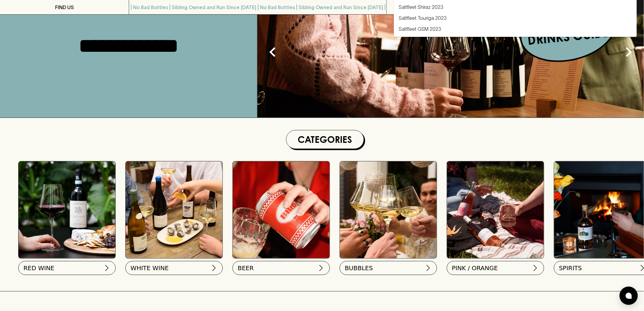 This screenshot has width=644, height=311. What do you see at coordinates (325, 139) in the screenshot?
I see `h1: Categories` at bounding box center [325, 139].